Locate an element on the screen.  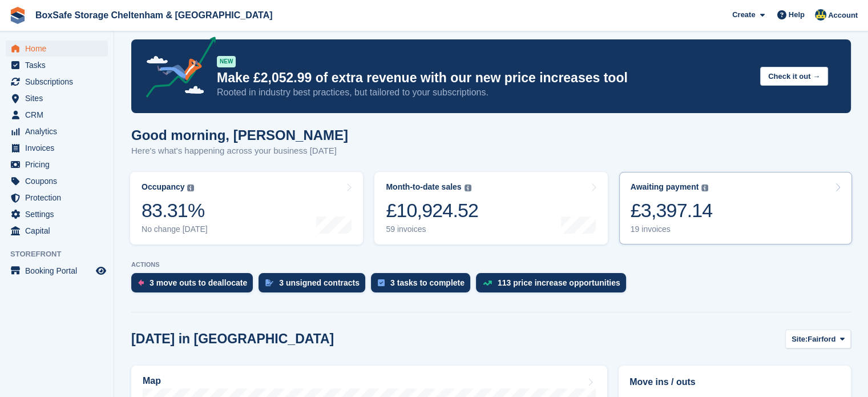
div: NEW is located at coordinates (226, 62).